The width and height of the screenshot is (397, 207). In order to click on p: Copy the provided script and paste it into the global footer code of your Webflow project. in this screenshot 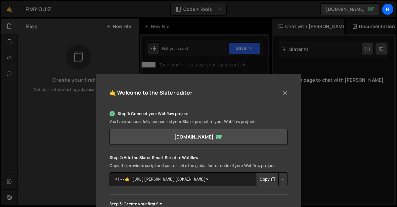, I will do `click(198, 166)`.